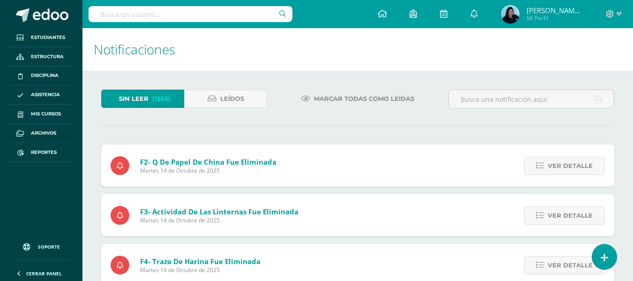 This screenshot has height=281, width=633. I want to click on a: Mis cursos, so click(41, 114).